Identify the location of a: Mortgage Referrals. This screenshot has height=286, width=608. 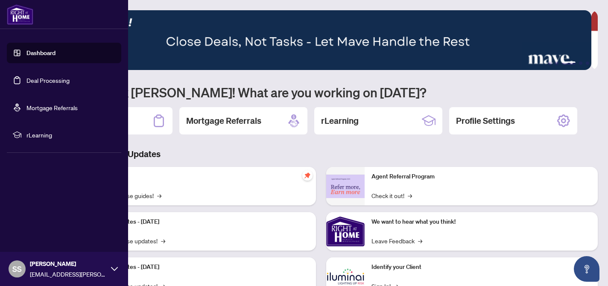
(52, 108).